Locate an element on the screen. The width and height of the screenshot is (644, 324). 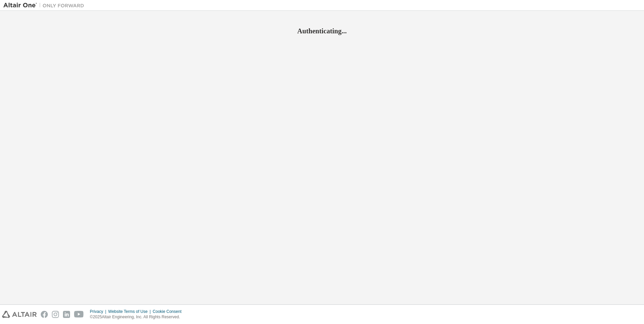
div: Cookie Consent is located at coordinates (169, 312).